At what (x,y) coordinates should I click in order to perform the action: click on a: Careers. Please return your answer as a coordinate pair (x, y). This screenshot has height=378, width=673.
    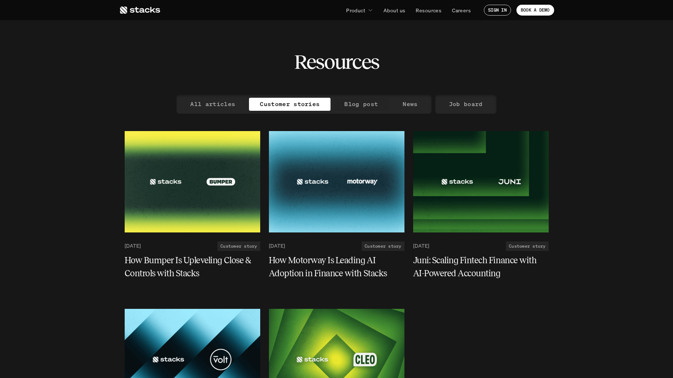
    Looking at the image, I should click on (461, 10).